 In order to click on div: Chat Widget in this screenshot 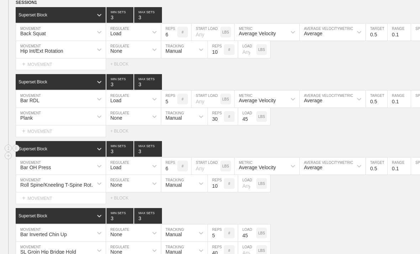, I will do `click(356, 213)`.